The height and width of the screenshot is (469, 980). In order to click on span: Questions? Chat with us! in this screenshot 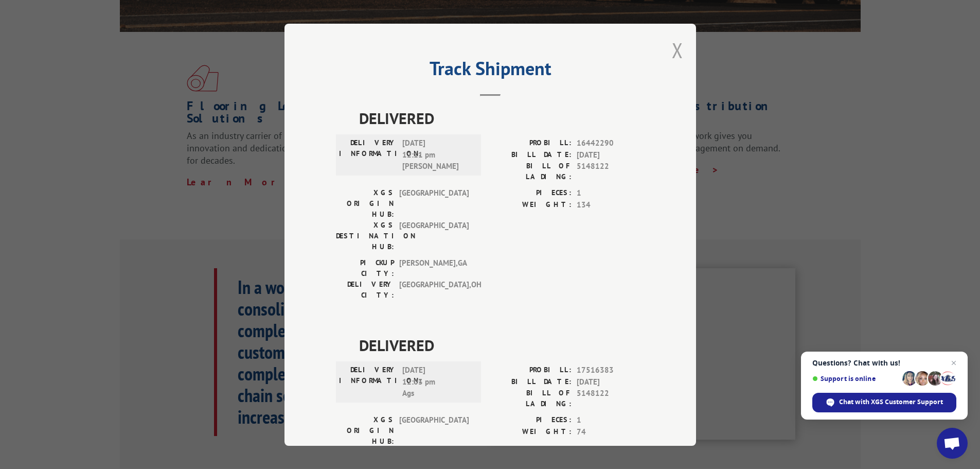, I will do `click(884, 363)`.